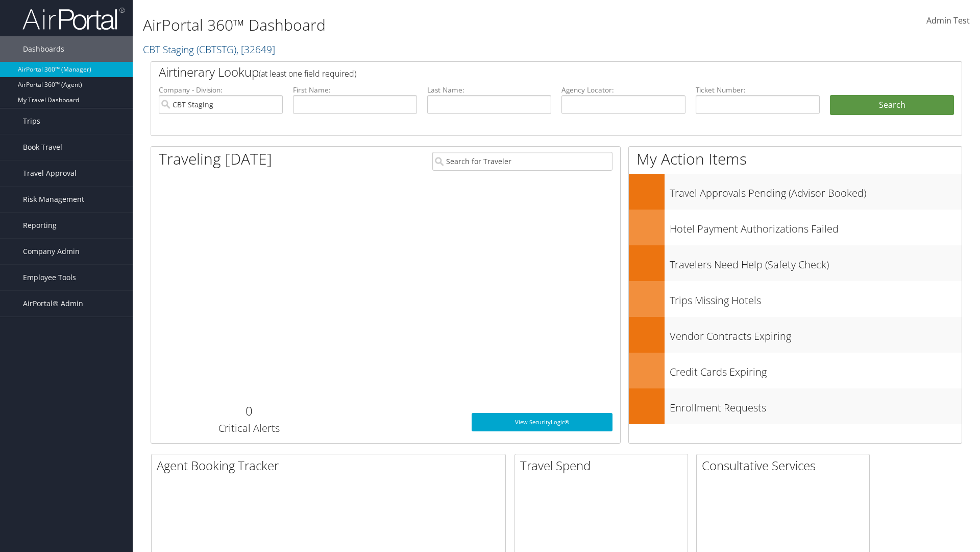 This screenshot has width=980, height=552. What do you see at coordinates (816, 297) in the screenshot?
I see `h3: Trips Missing Hotels` at bounding box center [816, 297].